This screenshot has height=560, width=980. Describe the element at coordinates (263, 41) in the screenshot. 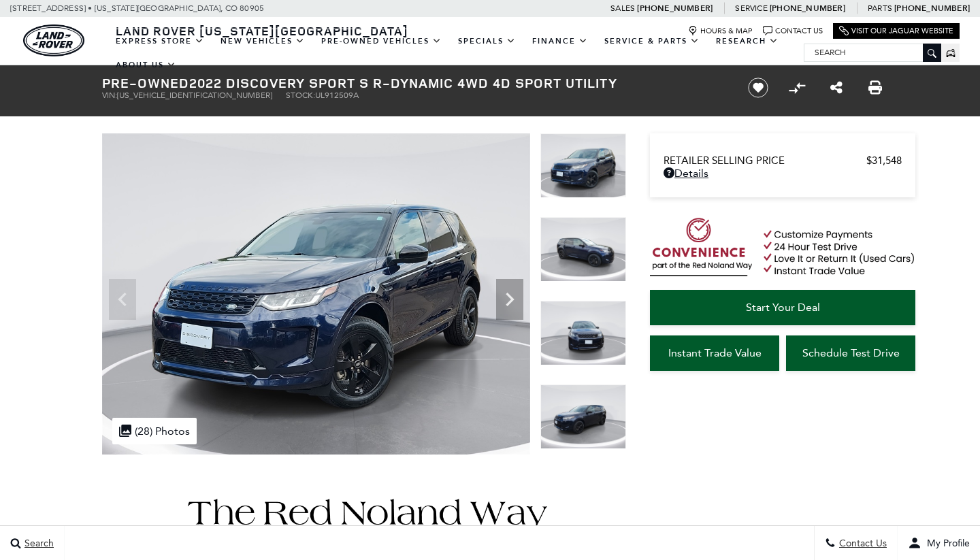

I see `a: New Vehicles` at that location.